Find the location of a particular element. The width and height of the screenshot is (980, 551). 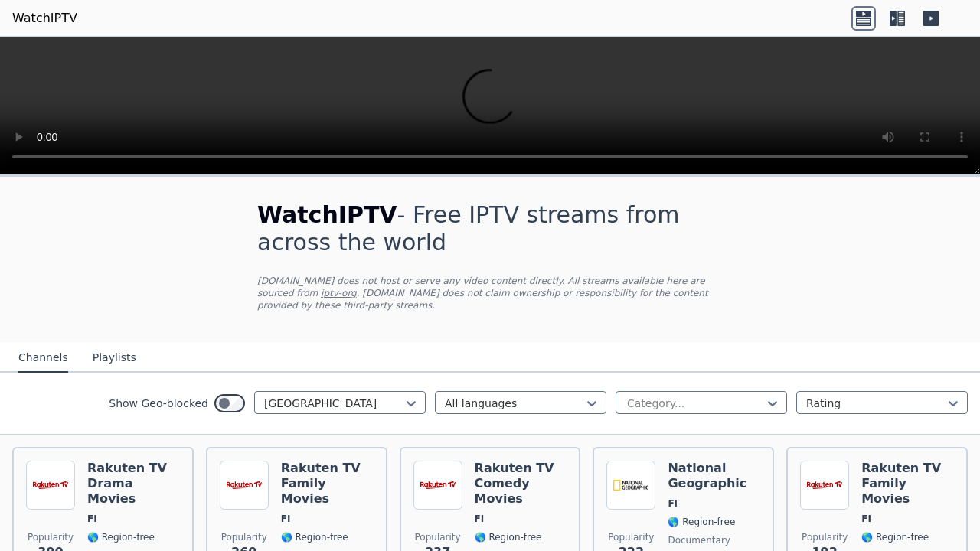

a: iptv-org is located at coordinates (338, 293).